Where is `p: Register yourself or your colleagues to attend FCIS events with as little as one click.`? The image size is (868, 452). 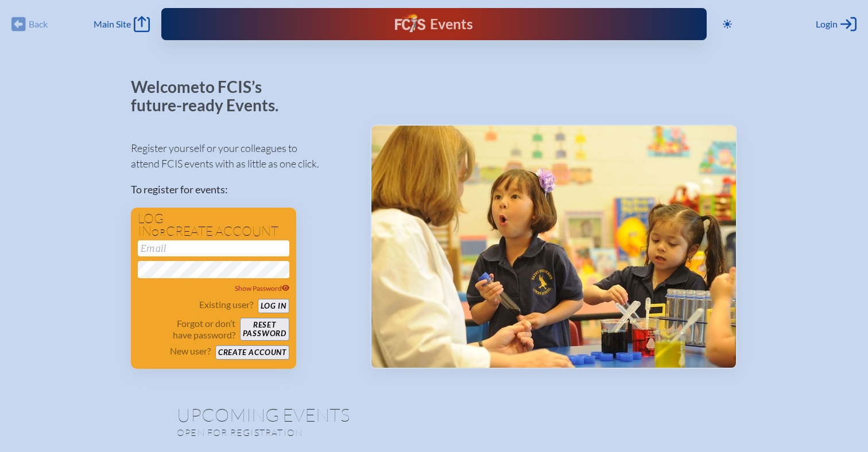 p: Register yourself or your colleagues to attend FCIS events with as little as one click. is located at coordinates (241, 156).